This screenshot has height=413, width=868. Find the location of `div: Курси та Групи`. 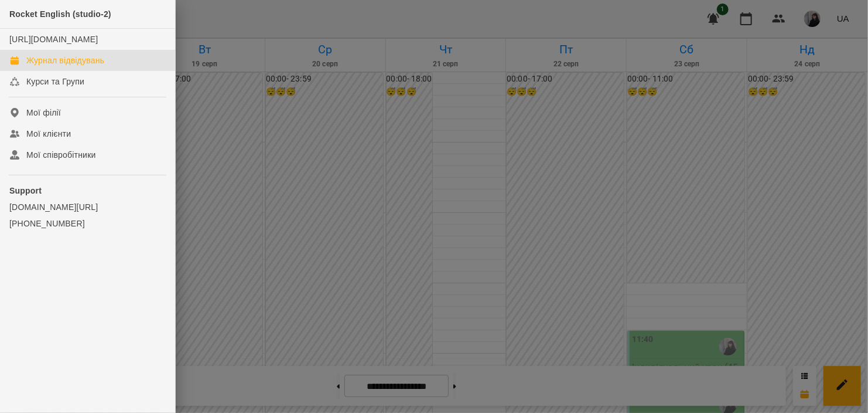

div: Курси та Групи is located at coordinates (55, 82).